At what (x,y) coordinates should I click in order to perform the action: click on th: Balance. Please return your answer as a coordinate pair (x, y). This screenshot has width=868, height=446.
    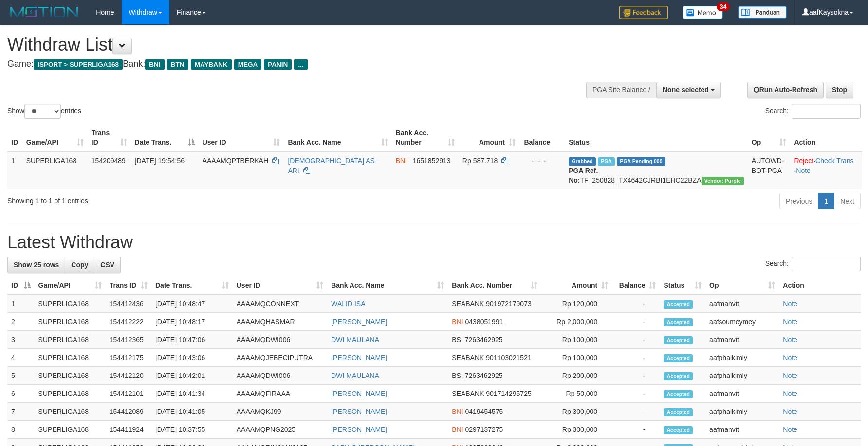
    Looking at the image, I should click on (541, 138).